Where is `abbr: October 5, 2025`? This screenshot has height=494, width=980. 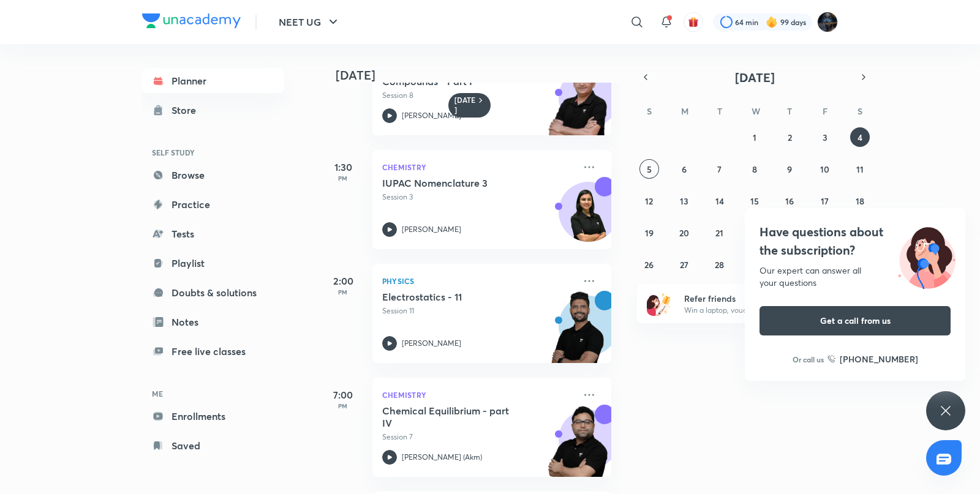
abbr: October 5, 2025 is located at coordinates (649, 169).